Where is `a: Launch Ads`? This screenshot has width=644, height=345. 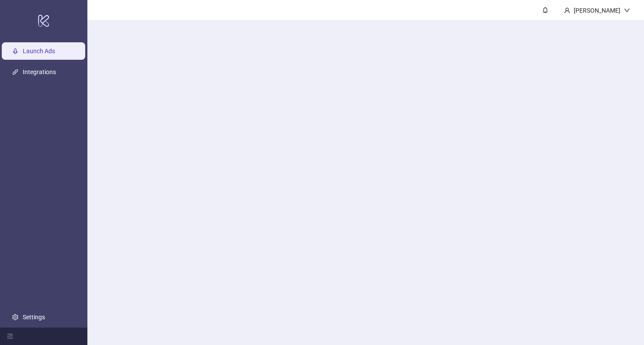 a: Launch Ads is located at coordinates (39, 51).